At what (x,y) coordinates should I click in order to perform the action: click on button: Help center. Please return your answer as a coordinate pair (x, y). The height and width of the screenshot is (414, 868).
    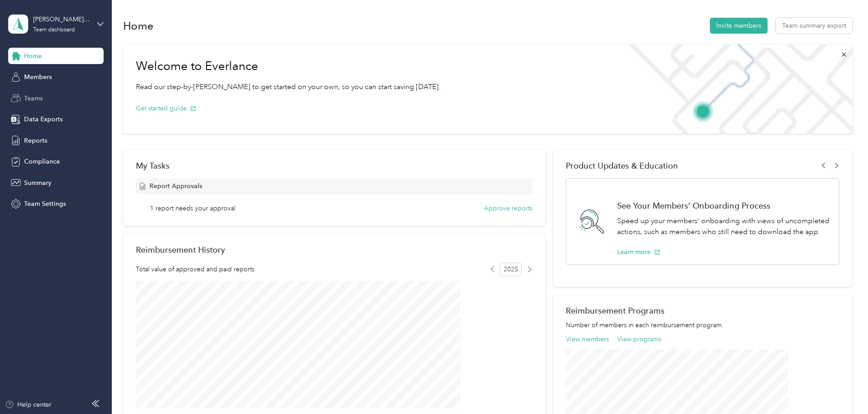
    Looking at the image, I should click on (28, 404).